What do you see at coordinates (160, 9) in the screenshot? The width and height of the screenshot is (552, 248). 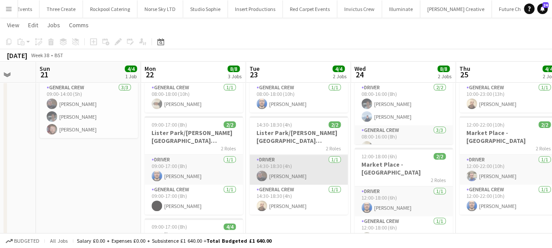 I see `button: Norse Sky LTD` at bounding box center [160, 9].